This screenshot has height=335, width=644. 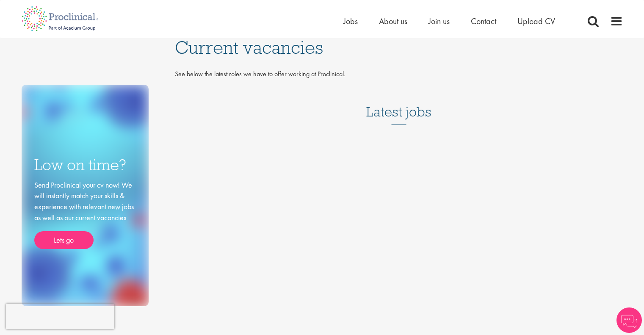 I want to click on a: Upload CV, so click(x=536, y=21).